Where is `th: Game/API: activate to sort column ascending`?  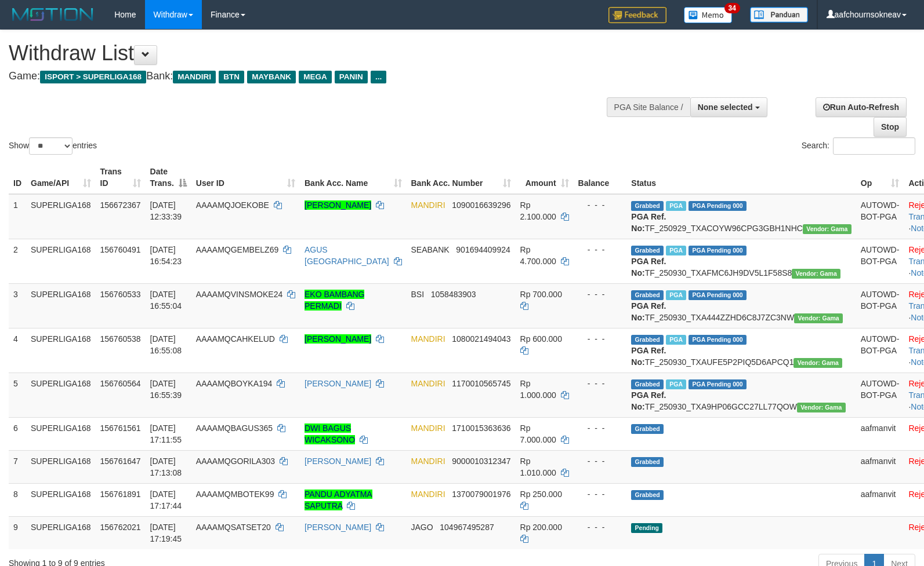 th: Game/API: activate to sort column ascending is located at coordinates (61, 177).